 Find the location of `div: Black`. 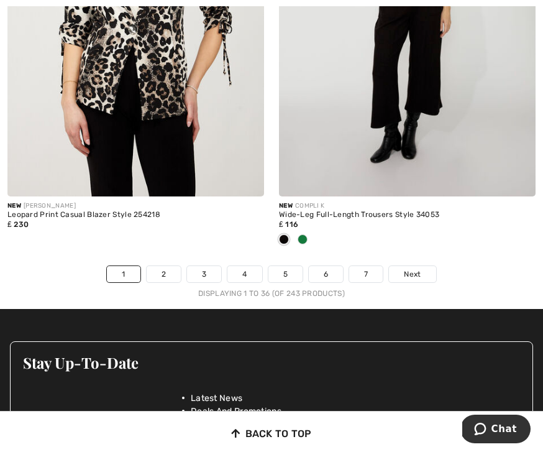

div: Black is located at coordinates (284, 240).